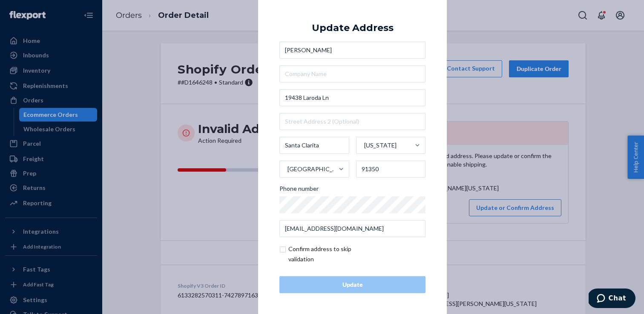  I want to click on div: Update, so click(352, 285).